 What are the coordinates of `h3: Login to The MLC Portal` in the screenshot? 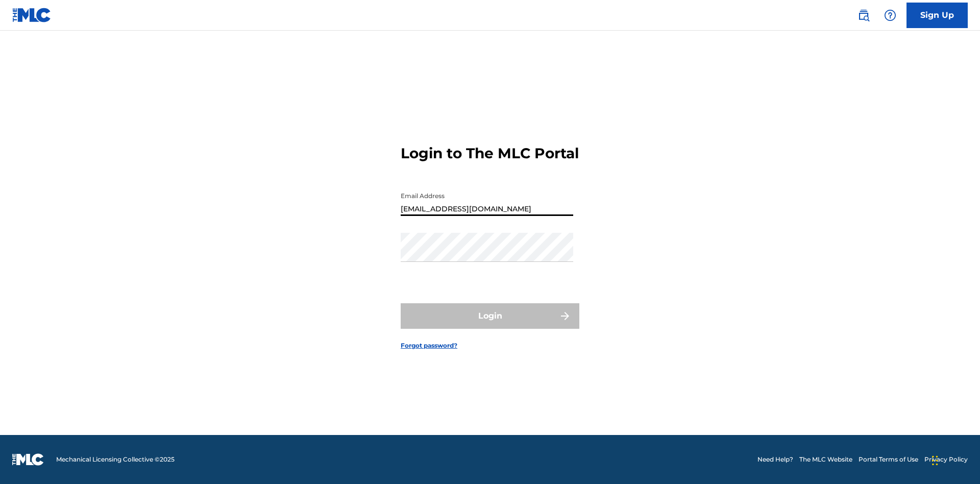 It's located at (490, 153).